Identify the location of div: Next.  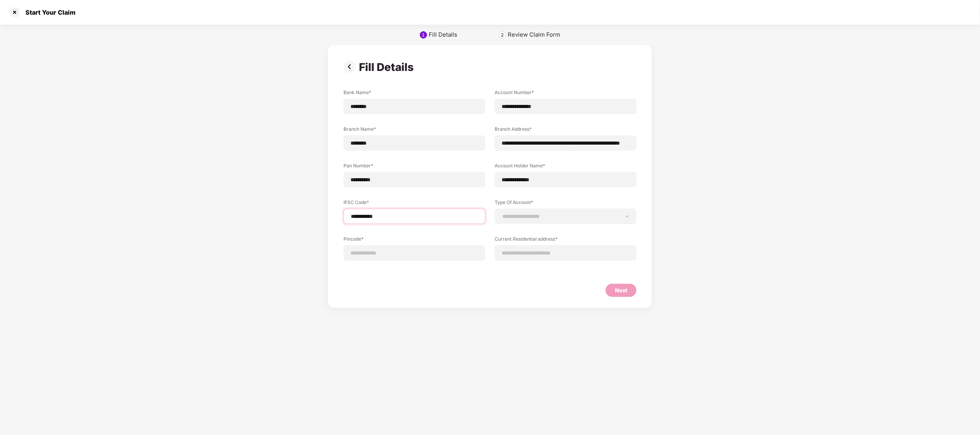
(621, 290).